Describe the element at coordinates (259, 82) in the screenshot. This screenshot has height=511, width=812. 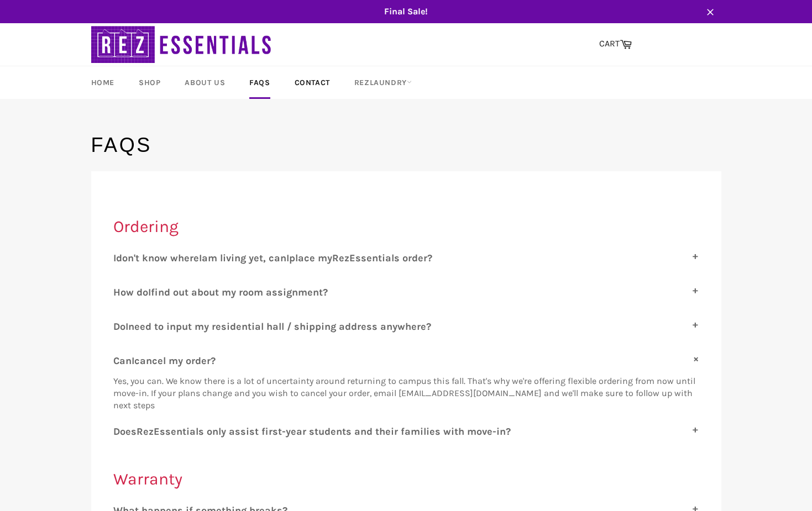
I see `a: FAQs` at that location.